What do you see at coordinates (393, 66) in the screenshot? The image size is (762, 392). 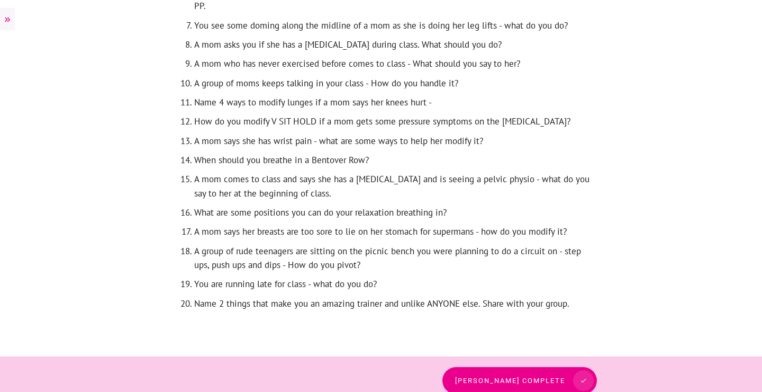 I see `li: A mom who has never exercised before comes to class - What should you say to her?` at bounding box center [393, 66].